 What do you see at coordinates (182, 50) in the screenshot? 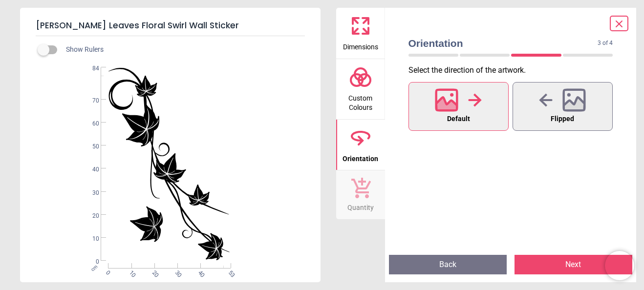
I see `div: Show Rulers` at bounding box center [182, 50].